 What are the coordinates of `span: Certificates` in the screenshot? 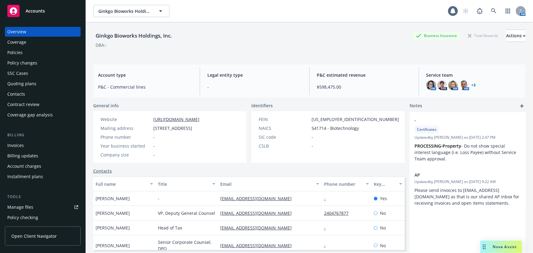 It's located at (427, 129).